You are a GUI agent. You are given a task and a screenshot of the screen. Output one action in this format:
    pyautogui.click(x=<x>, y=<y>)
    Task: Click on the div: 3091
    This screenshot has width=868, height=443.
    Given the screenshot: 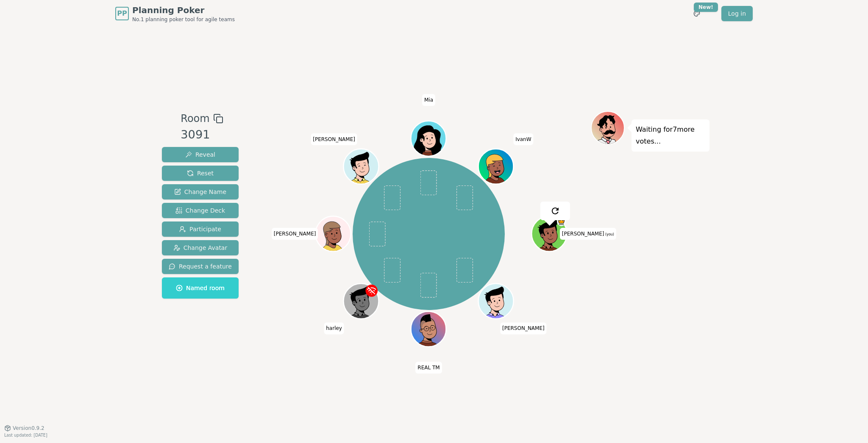 What is the action you would take?
    pyautogui.click(x=202, y=134)
    